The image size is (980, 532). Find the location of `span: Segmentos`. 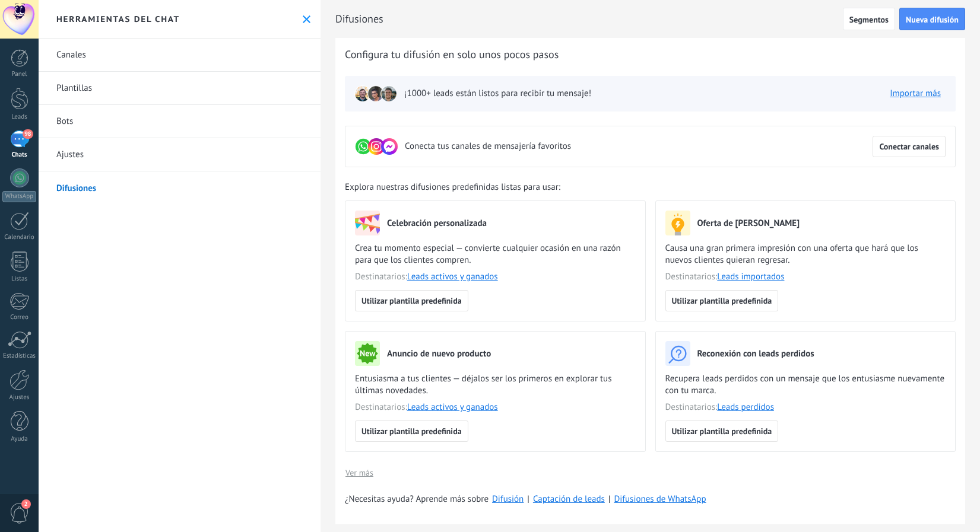

span: Segmentos is located at coordinates (869, 20).